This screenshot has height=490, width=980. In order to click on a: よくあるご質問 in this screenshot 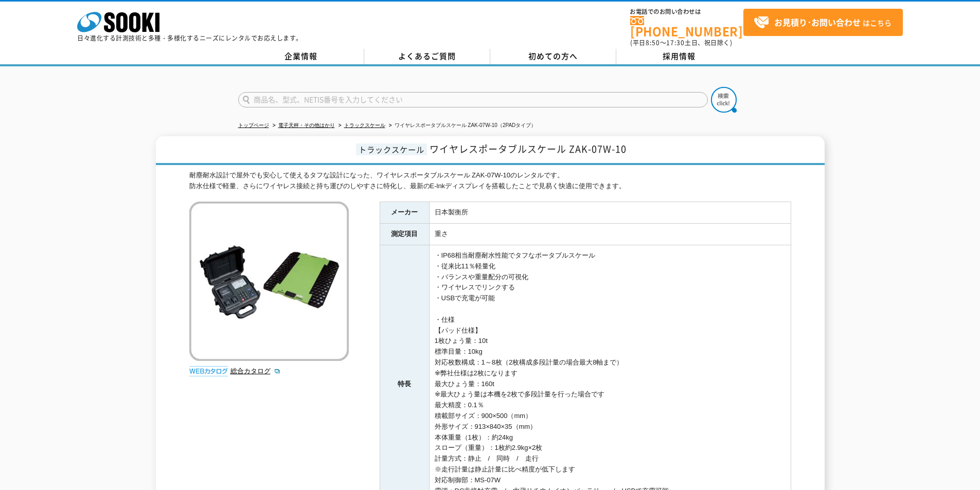, I will do `click(427, 56)`.